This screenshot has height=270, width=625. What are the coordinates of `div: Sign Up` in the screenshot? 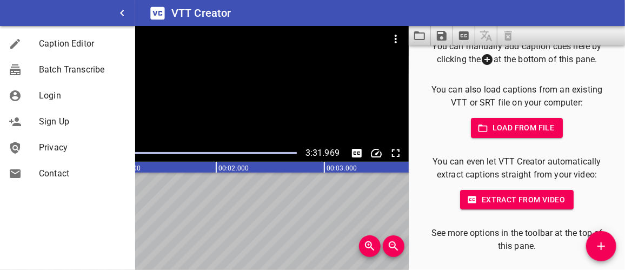 It's located at (24, 122).